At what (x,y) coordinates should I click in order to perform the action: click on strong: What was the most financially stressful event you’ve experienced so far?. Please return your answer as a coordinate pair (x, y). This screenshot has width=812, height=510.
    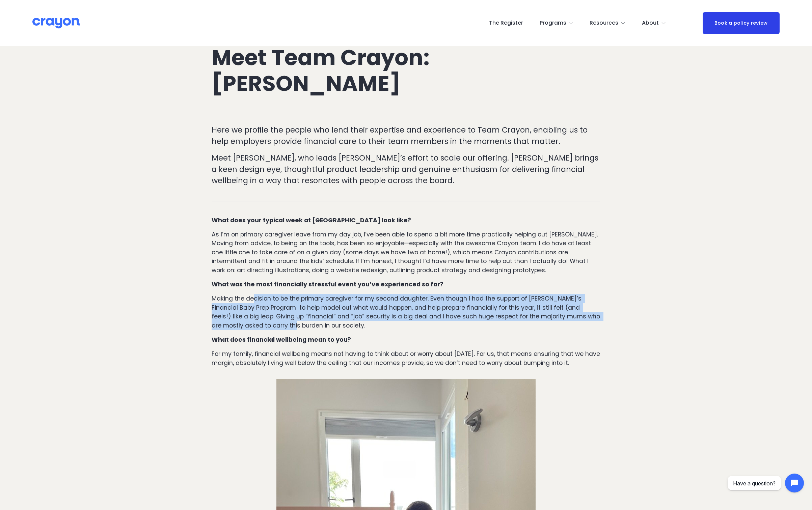
    Looking at the image, I should click on (328, 284).